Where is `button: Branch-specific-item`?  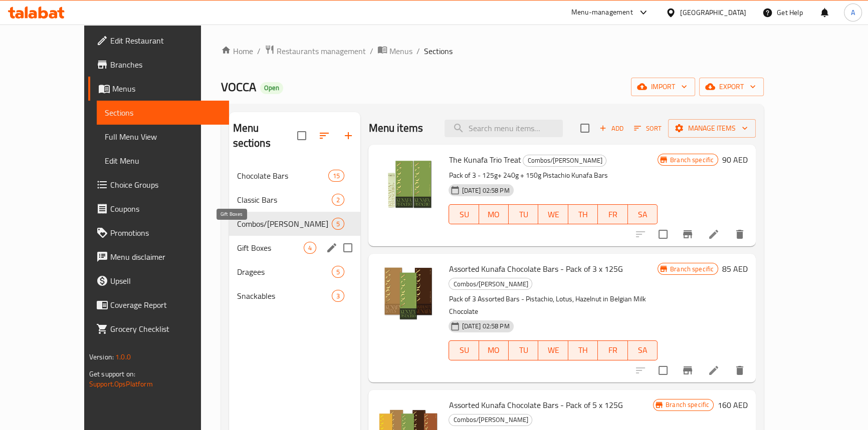
button: Branch-specific-item is located at coordinates (688, 234).